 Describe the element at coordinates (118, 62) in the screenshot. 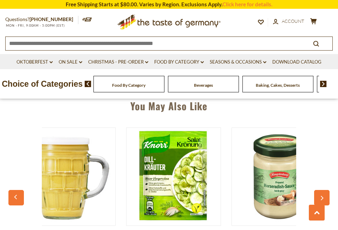

I see `a: Christmas - PRE-ORDER` at that location.